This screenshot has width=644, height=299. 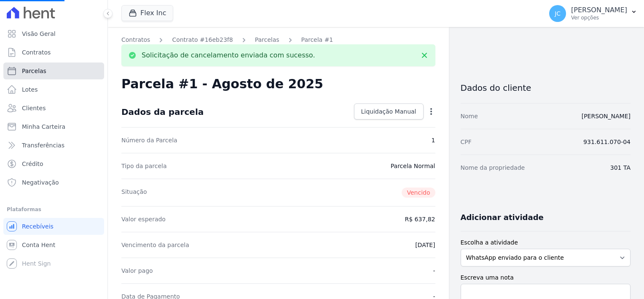 I want to click on a: Minha Carteira, so click(x=53, y=127).